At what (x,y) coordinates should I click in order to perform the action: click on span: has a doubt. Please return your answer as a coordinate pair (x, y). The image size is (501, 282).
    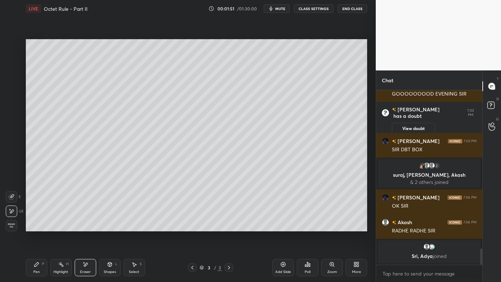
    Looking at the image, I should click on (407, 116).